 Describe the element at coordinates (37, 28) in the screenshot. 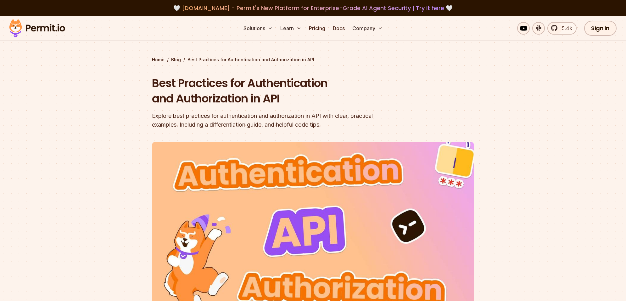

I see `img: Permit logo` at that location.